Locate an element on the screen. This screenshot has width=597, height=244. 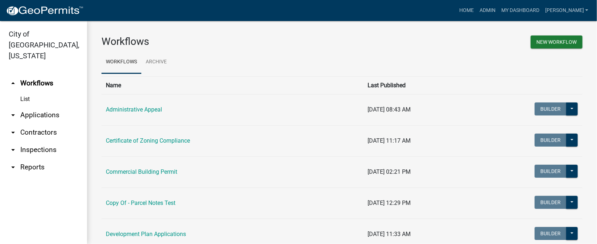
th: Name is located at coordinates (232, 85).